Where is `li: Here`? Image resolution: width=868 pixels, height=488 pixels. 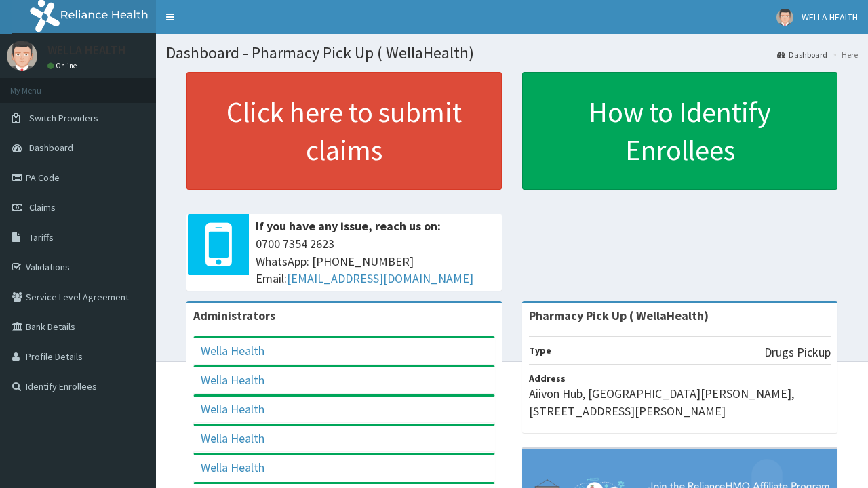 li: Here is located at coordinates (843, 54).